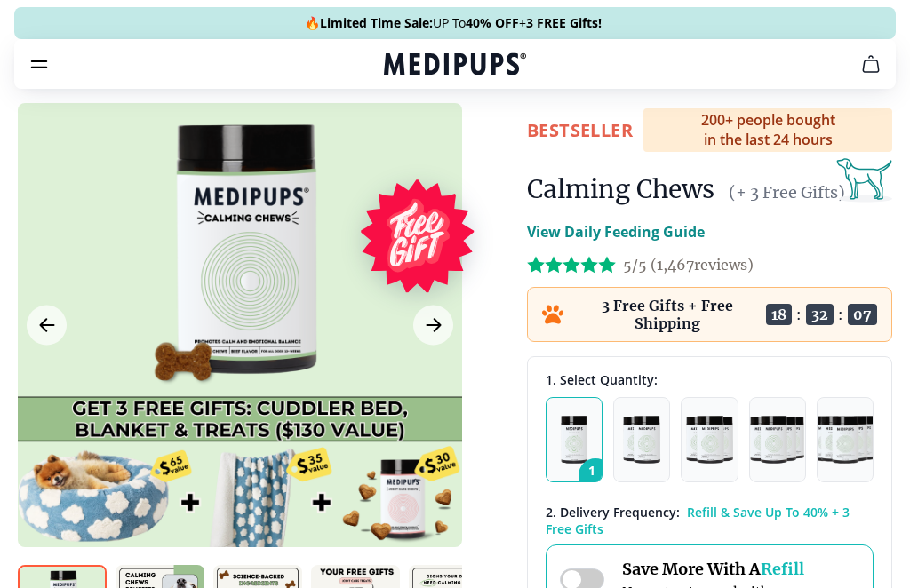  What do you see at coordinates (579, 129) in the screenshot?
I see `span: BestSeller` at bounding box center [579, 129].